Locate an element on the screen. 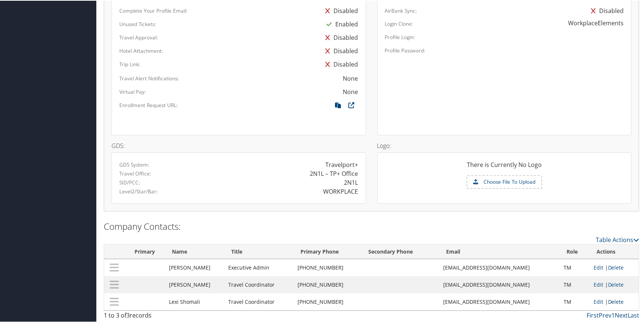 The height and width of the screenshot is (322, 644). th: Role is located at coordinates (575, 250).